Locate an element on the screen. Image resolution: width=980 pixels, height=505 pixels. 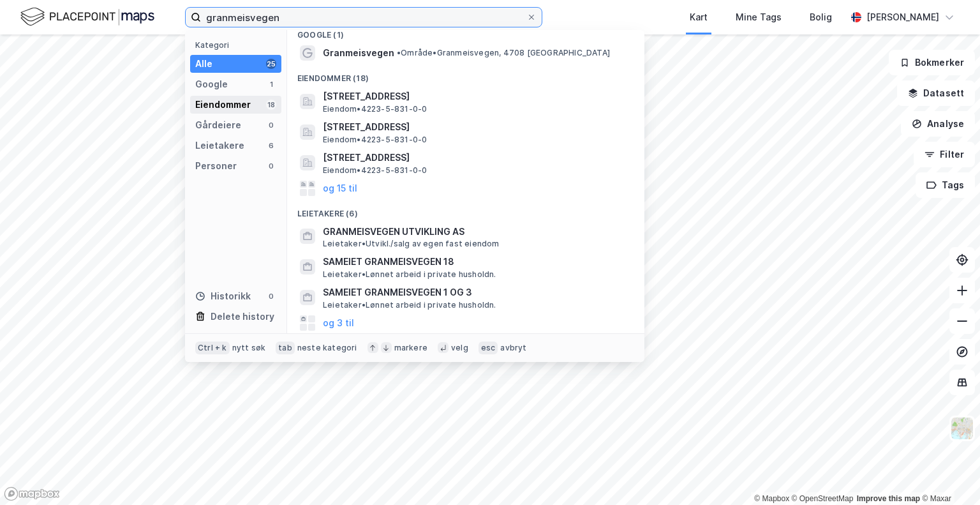
div: Leietakere is located at coordinates (219, 145).